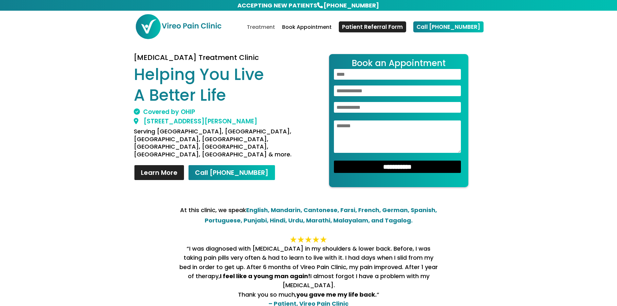 The height and width of the screenshot is (306, 617). Describe the element at coordinates (159, 173) in the screenshot. I see `a: Learn More` at that location.